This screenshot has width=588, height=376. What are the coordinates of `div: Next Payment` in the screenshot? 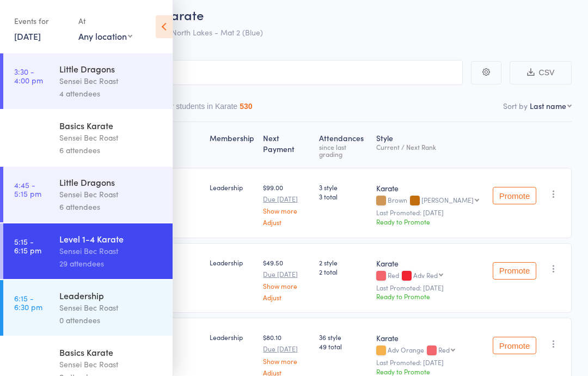 It's located at (286, 145).